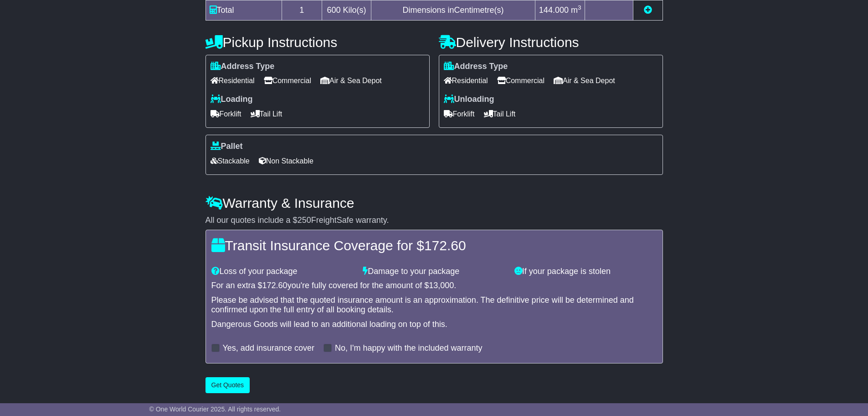  Describe the element at coordinates (334, 10) in the screenshot. I see `span: 600` at that location.